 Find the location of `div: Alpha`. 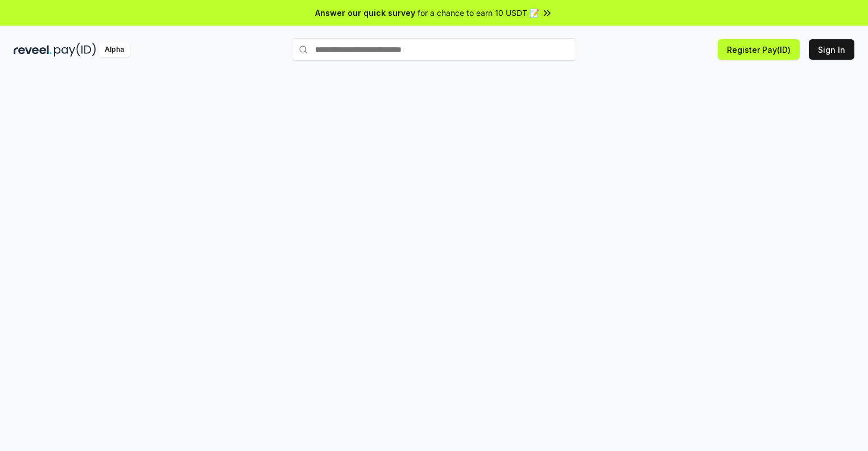

div: Alpha is located at coordinates (114, 49).